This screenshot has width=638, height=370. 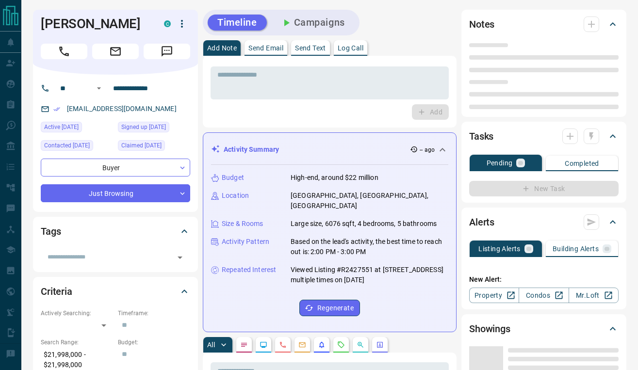 What do you see at coordinates (283, 345) in the screenshot?
I see `svg: Calls` at bounding box center [283, 345].